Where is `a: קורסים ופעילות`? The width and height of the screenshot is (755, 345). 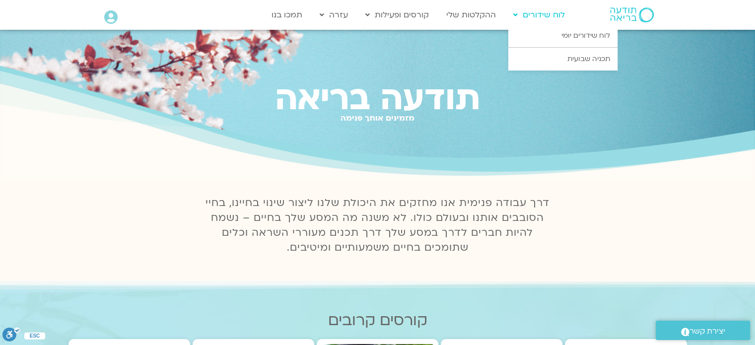
a: קורסים ופעילות is located at coordinates (397, 15).